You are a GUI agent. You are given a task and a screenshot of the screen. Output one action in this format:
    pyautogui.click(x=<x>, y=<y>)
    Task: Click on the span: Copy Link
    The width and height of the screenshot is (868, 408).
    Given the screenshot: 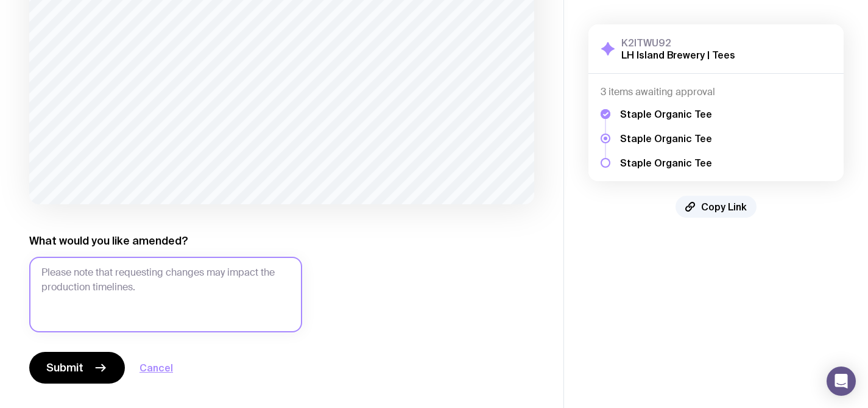 What is the action you would take?
    pyautogui.click(x=724, y=207)
    